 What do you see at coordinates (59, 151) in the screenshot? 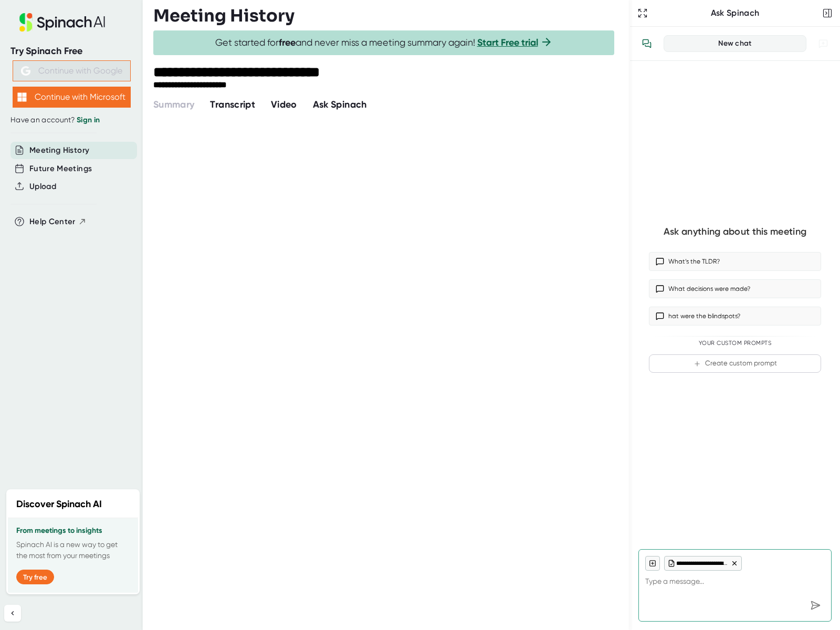
I see `span: Meeting History` at bounding box center [59, 151].